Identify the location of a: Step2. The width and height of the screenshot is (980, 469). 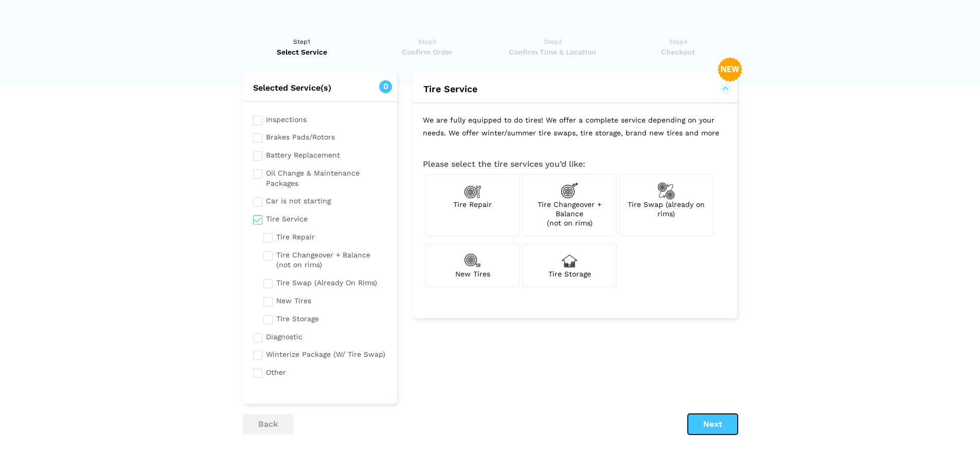
(427, 47).